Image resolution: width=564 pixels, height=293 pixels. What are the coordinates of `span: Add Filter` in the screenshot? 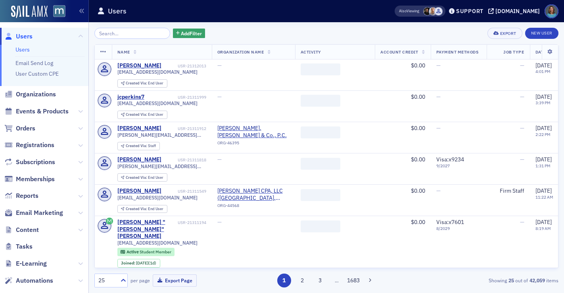 It's located at (191, 33).